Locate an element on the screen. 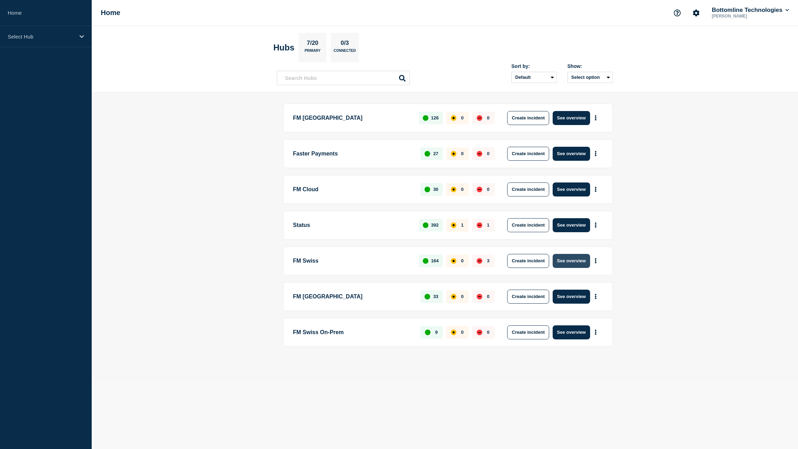 This screenshot has height=449, width=798. div: Sort by: is located at coordinates (534, 66).